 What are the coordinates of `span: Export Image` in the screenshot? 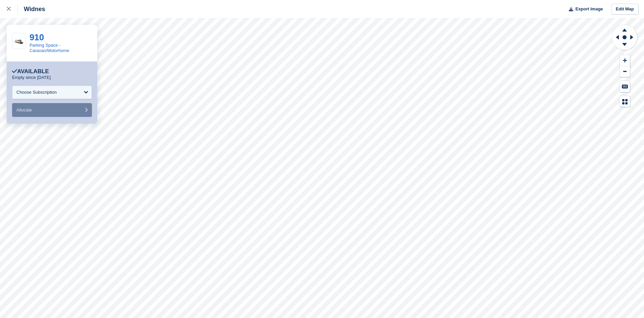 It's located at (589, 9).